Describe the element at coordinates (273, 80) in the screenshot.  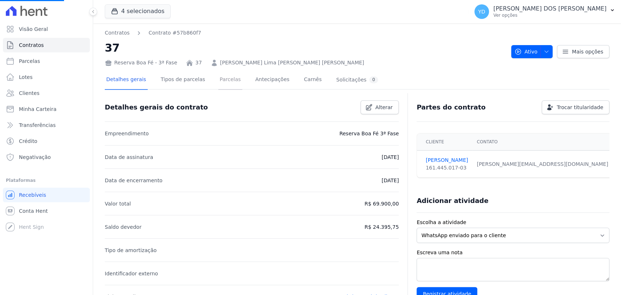
I see `a: Antecipações` at that location.